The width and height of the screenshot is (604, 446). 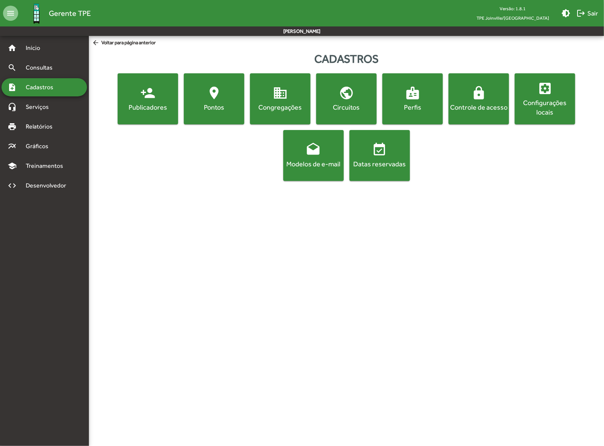 What do you see at coordinates (96, 43) in the screenshot?
I see `mat-icon: arrow_back` at bounding box center [96, 43].